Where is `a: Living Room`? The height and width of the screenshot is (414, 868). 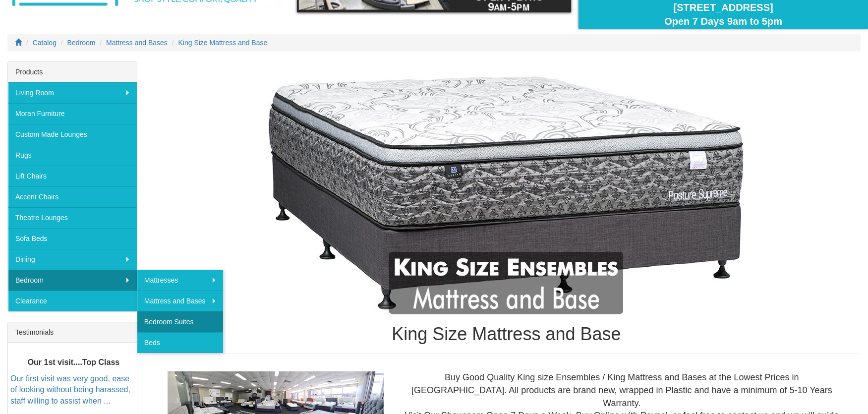
a: Living Room is located at coordinates (72, 93).